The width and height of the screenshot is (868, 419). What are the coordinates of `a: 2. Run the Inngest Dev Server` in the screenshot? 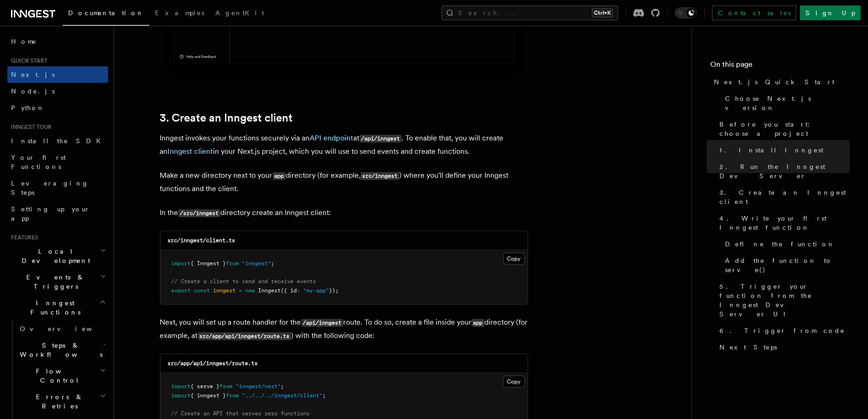 It's located at (783, 172).